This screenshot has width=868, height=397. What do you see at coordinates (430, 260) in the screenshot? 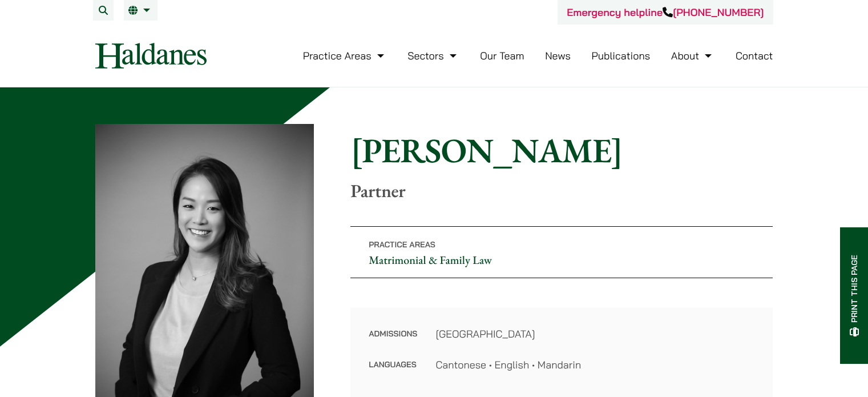
I see `a: Matrimonial & Family Law` at bounding box center [430, 260].